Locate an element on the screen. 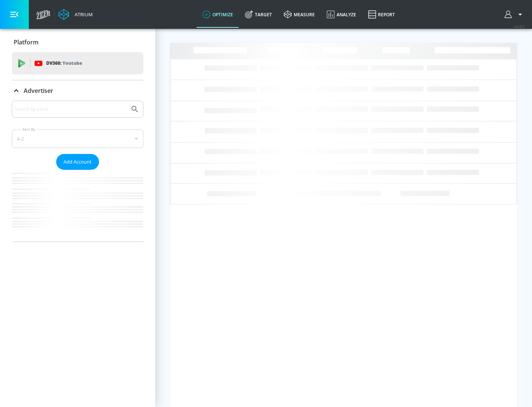 The image size is (532, 407). a: Target is located at coordinates (258, 15).